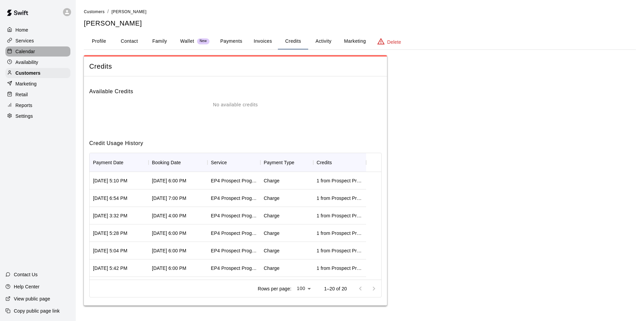 The height and width of the screenshot is (321, 644). I want to click on div: Settings, so click(37, 116).